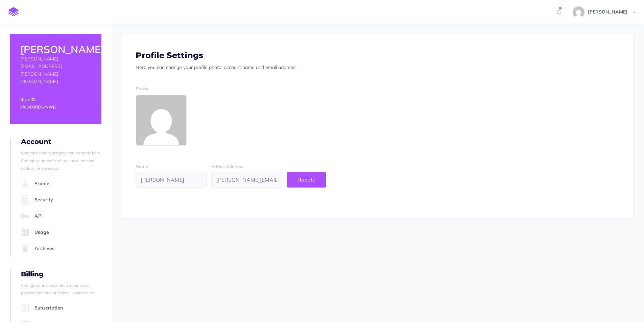  Describe the element at coordinates (578, 12) in the screenshot. I see `img: b1eb4d8dcdfd9a3639e0a52054f32c10.jpg` at that location.